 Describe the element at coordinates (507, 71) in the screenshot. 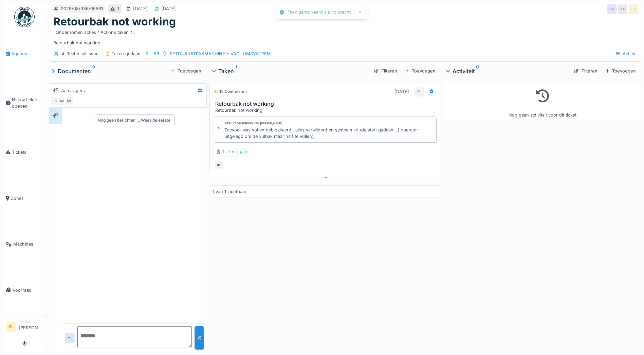

I see `div: Activiteit` at that location.